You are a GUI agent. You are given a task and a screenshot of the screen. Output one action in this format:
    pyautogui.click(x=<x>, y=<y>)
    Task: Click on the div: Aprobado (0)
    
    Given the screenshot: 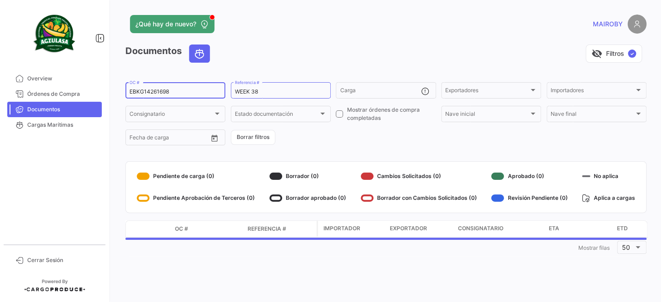 What is the action you would take?
    pyautogui.click(x=529, y=176)
    